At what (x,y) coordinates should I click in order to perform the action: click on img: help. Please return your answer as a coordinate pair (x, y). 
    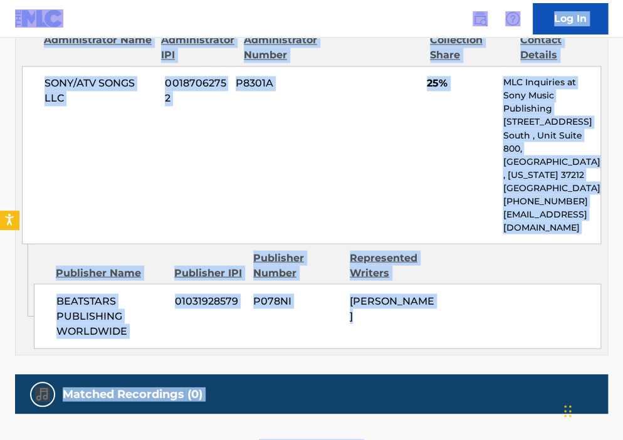
    Looking at the image, I should click on (512, 19).